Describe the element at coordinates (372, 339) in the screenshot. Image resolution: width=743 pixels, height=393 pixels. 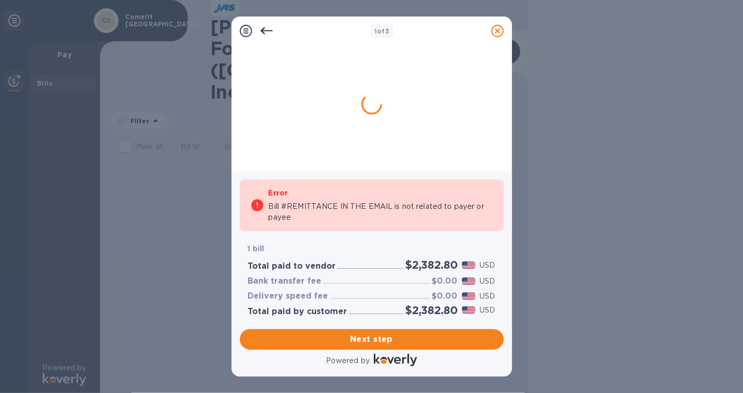
I see `button: Next step` at that location.